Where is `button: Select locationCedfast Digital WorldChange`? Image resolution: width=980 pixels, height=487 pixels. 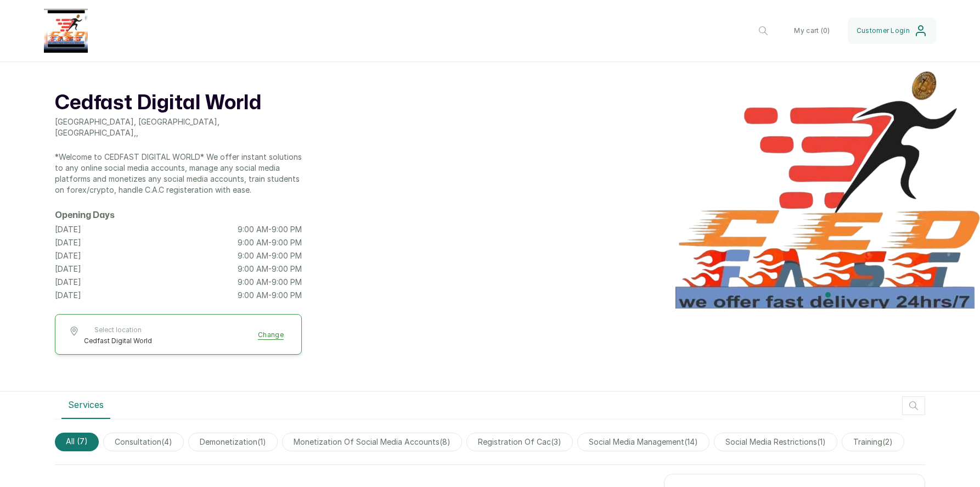 button: Select locationCedfast Digital WorldChange is located at coordinates (178, 335).